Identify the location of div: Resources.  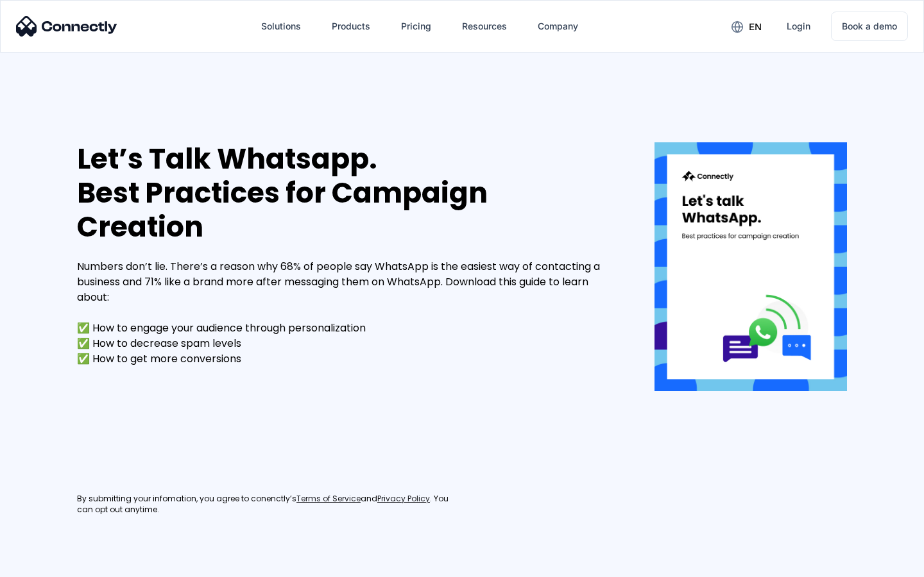
(485, 26).